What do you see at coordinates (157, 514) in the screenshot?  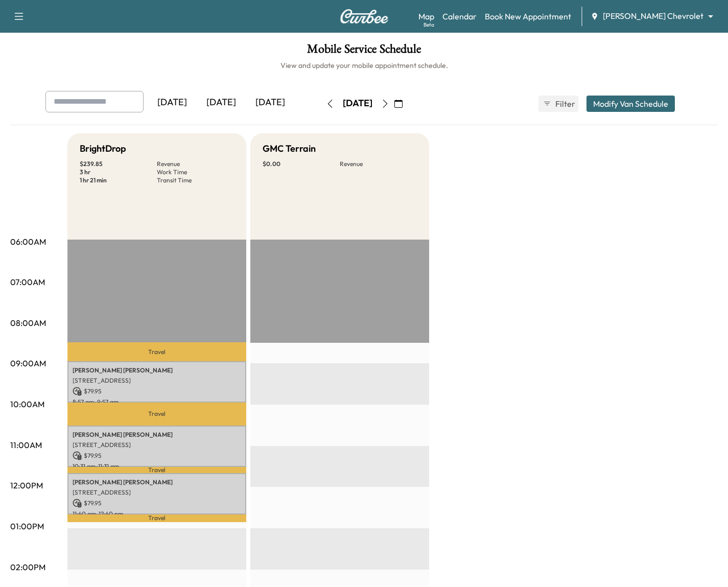 I see `p: 11:40 am - 12:40 pm` at bounding box center [157, 514].